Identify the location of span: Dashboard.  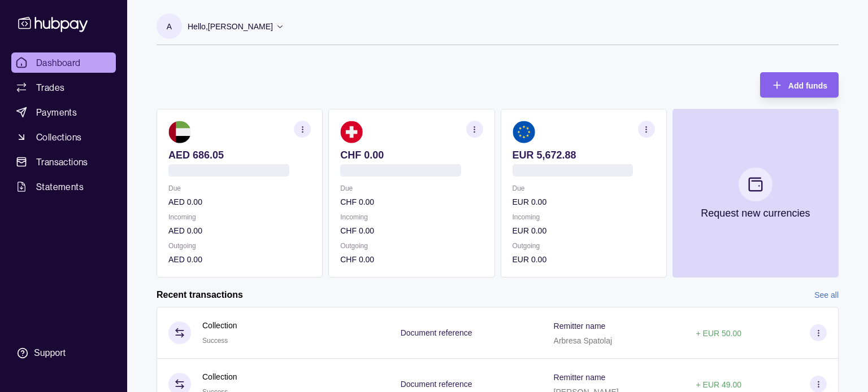
(58, 63).